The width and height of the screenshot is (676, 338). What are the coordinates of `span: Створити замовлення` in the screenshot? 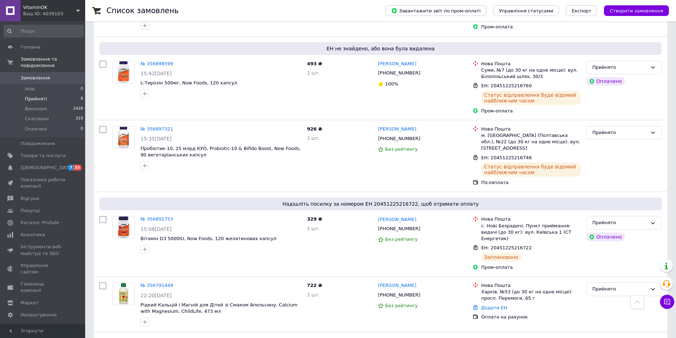 It's located at (636, 11).